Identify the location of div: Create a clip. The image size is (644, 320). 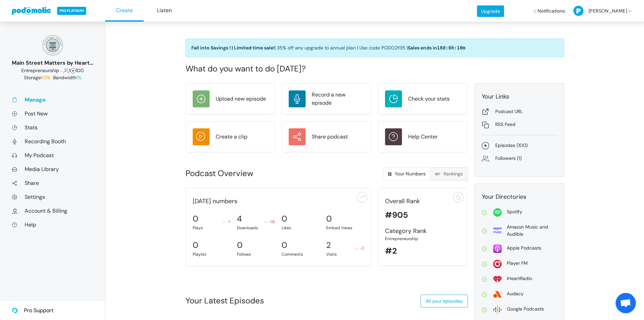
(232, 137).